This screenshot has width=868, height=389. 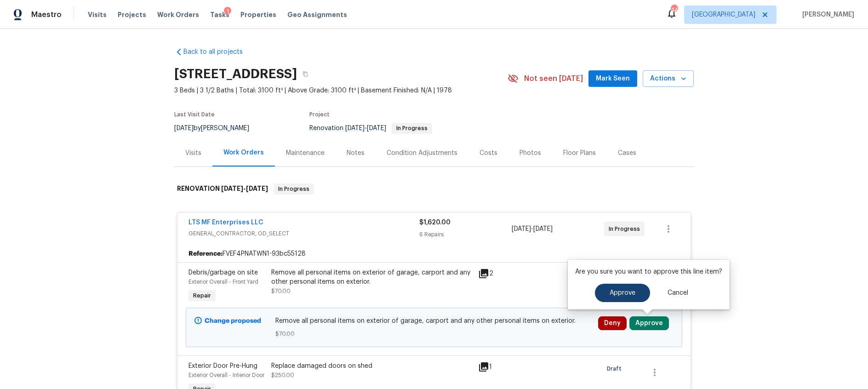 I want to click on a: LTS MF Enterprises LLC, so click(x=226, y=223).